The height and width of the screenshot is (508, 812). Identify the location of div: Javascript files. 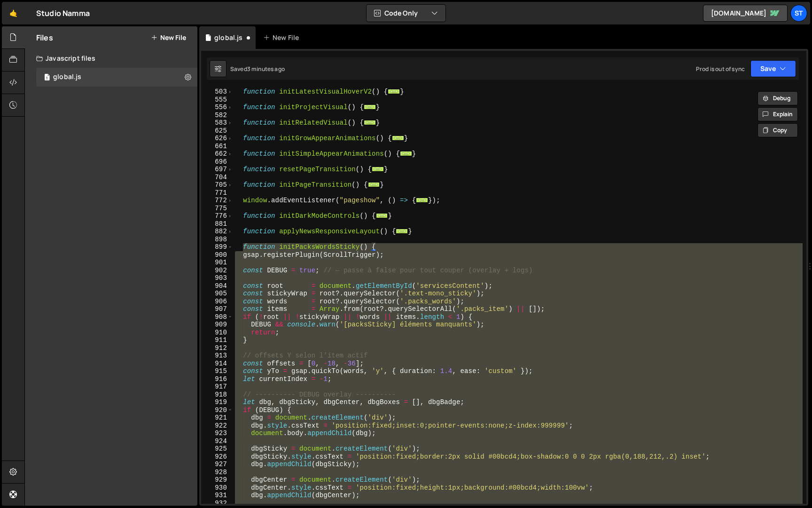
(111, 59).